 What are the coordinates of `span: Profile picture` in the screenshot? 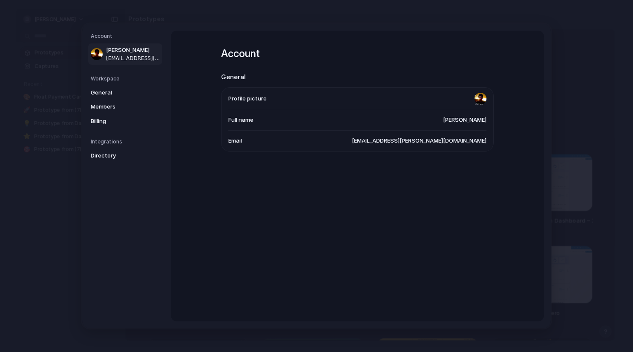 It's located at (247, 99).